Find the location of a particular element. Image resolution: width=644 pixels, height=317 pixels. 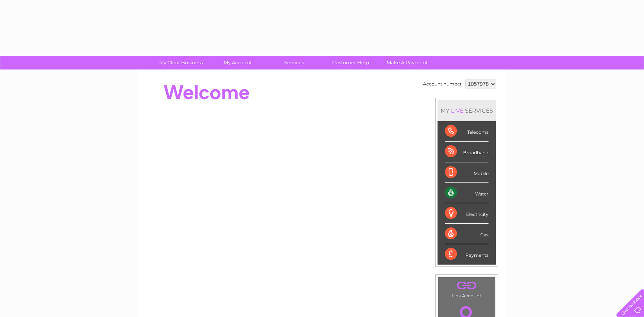

td: Account number is located at coordinates (442, 84).